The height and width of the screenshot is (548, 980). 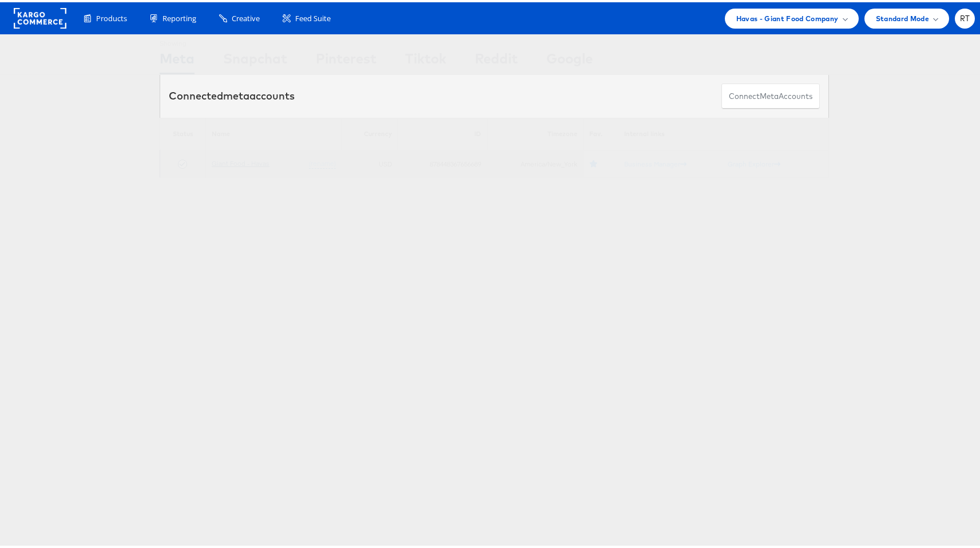 I want to click on button: ConnectmetaAccounts, so click(x=770, y=94).